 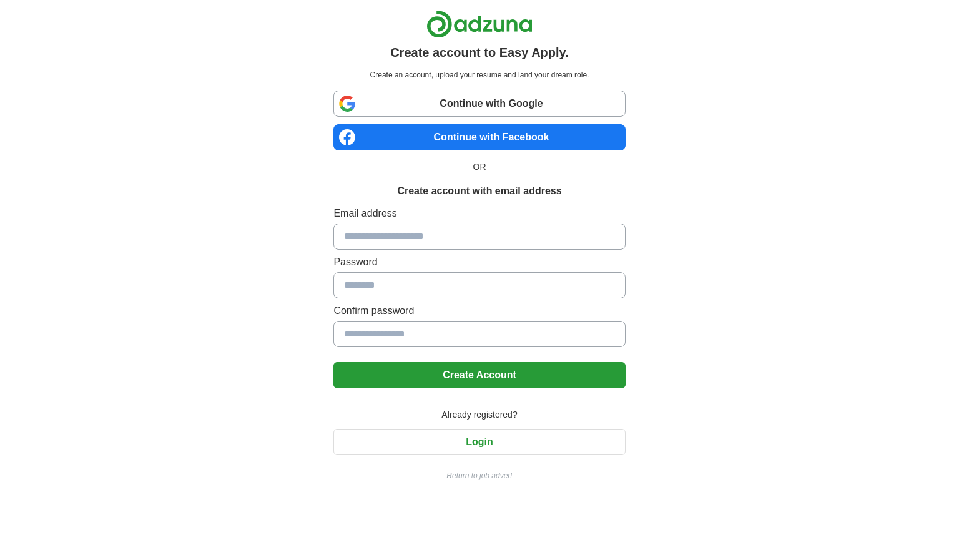 What do you see at coordinates (480, 23) in the screenshot?
I see `img: Adzuna logo` at bounding box center [480, 23].